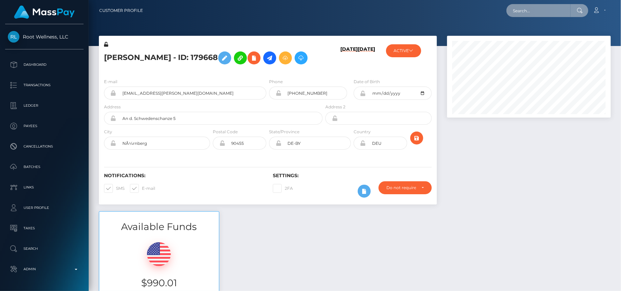 This screenshot has width=621, height=291. Describe the element at coordinates (44, 106) in the screenshot. I see `p: Ledger` at that location.